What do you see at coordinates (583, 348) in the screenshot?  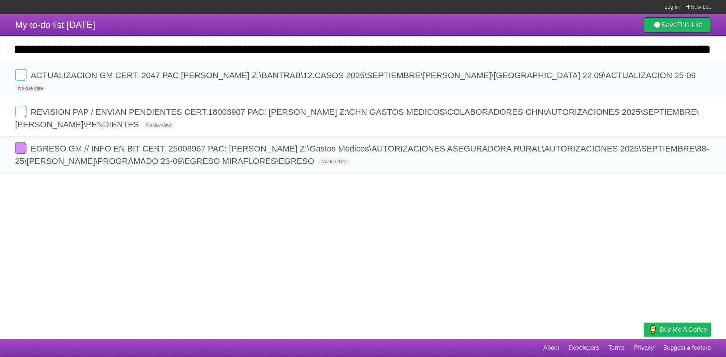 I see `a: Developers` at bounding box center [583, 348].